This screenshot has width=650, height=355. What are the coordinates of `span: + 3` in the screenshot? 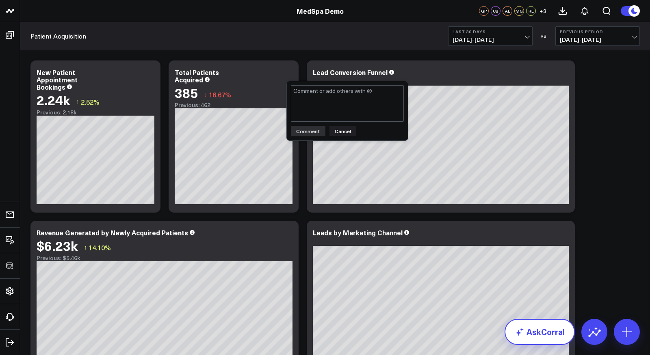 It's located at (543, 11).